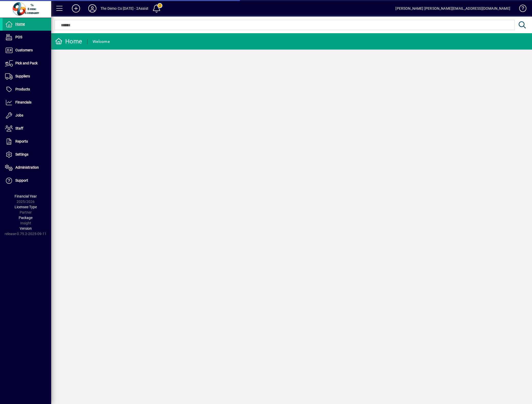 The height and width of the screenshot is (404, 532). I want to click on span: Package, so click(26, 218).